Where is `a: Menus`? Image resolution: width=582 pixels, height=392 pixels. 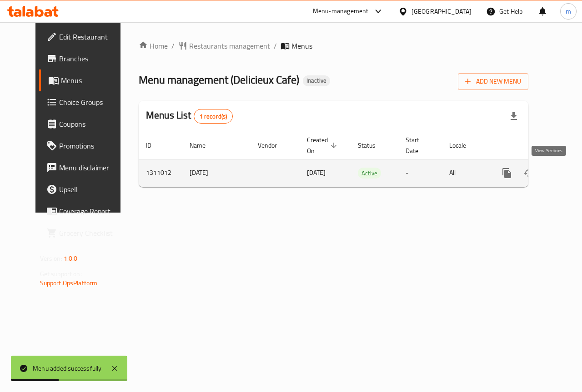 a: Menus is located at coordinates (86, 81).